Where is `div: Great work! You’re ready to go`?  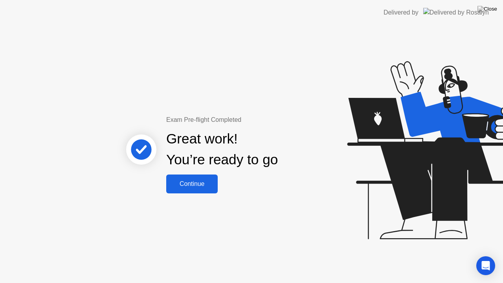 div: Great work! You’re ready to go is located at coordinates (222, 149).